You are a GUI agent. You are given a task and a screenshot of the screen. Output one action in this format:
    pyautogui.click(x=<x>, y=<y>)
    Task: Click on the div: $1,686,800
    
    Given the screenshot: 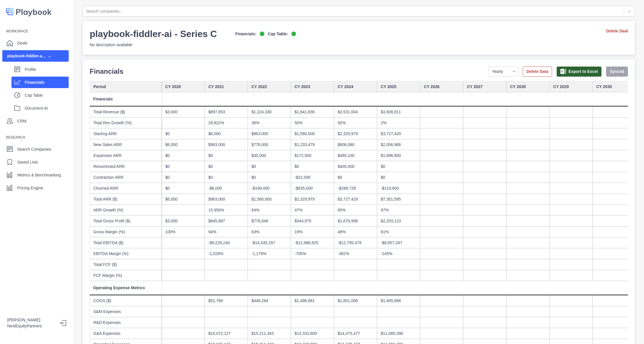 What is the action you would take?
    pyautogui.click(x=398, y=156)
    